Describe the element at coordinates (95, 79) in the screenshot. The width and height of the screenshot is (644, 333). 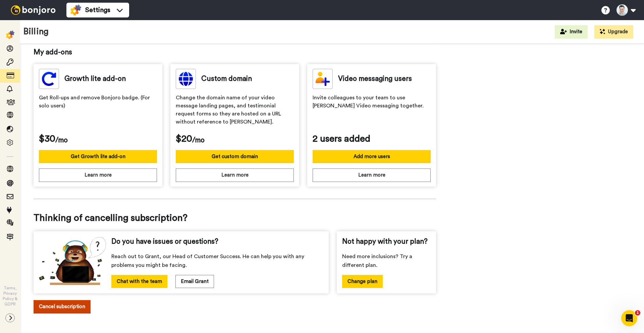
I see `span: Growth lite add-on` at that location.